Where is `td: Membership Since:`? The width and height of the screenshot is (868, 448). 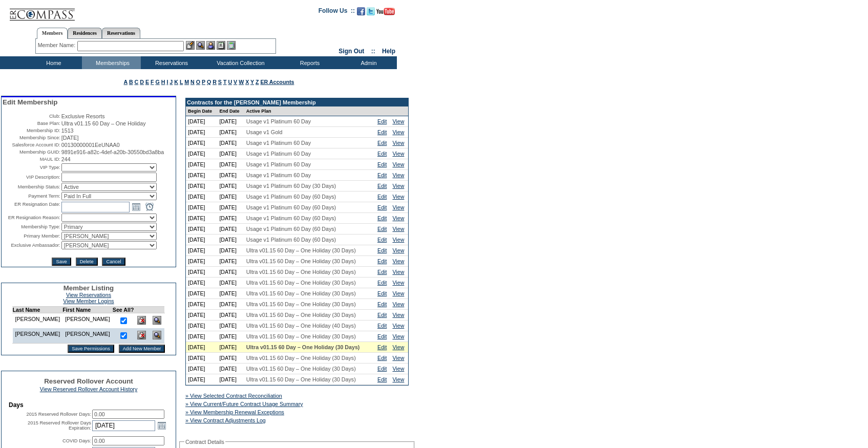
td: Membership Since: is located at coordinates (32, 138).